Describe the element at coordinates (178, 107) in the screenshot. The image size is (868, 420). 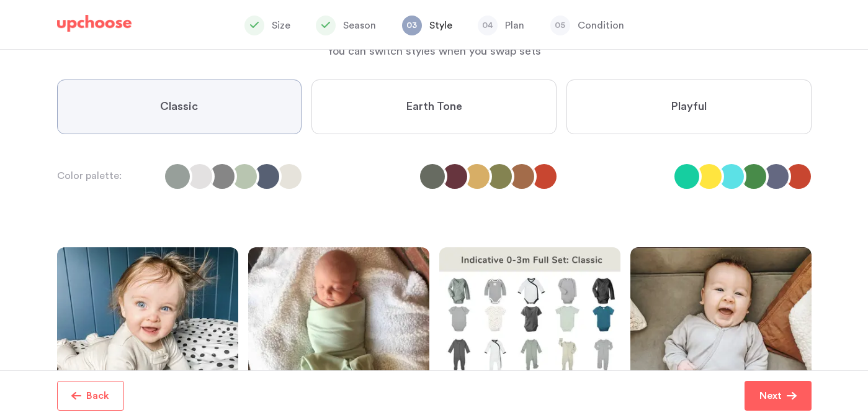
I see `span: Classic` at that location.